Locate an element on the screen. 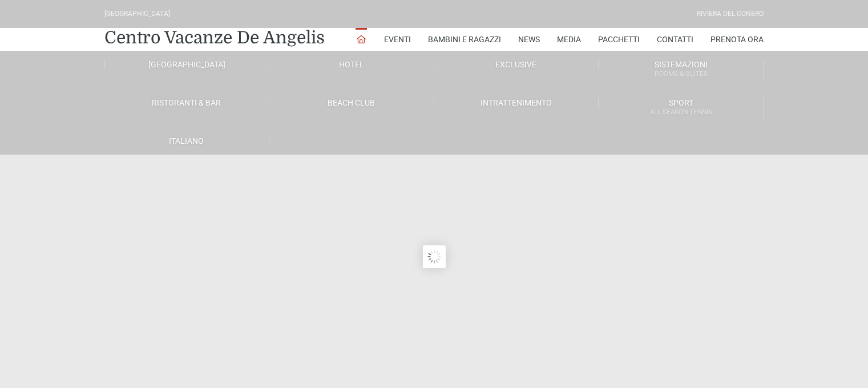 The width and height of the screenshot is (868, 388). span: Italiano is located at coordinates (186, 141).